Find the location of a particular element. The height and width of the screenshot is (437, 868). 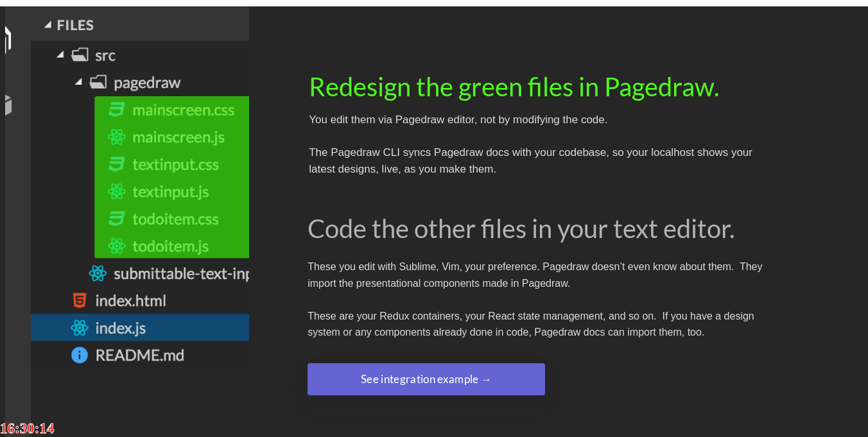

div: You edit them via Pagedraw editor, not by modifying the code. is located at coordinates (536, 120).